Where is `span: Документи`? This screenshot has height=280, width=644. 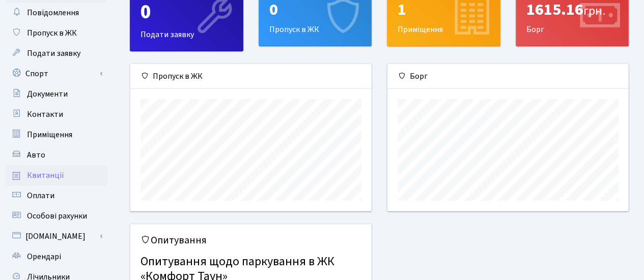 span: Документи is located at coordinates (48, 94).